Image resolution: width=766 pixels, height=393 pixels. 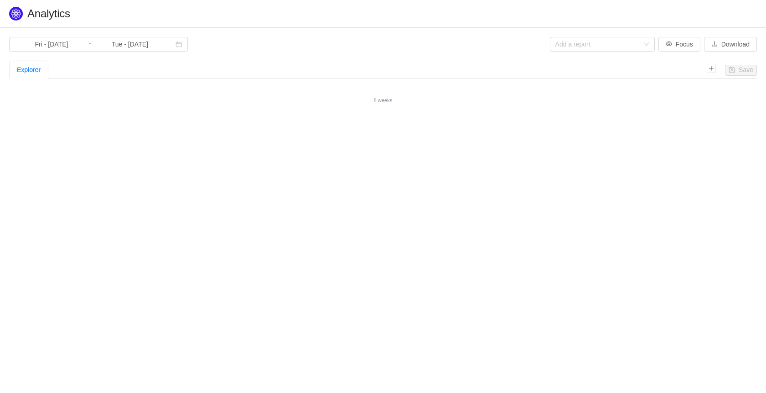 I want to click on img: Quantify, so click(x=16, y=14).